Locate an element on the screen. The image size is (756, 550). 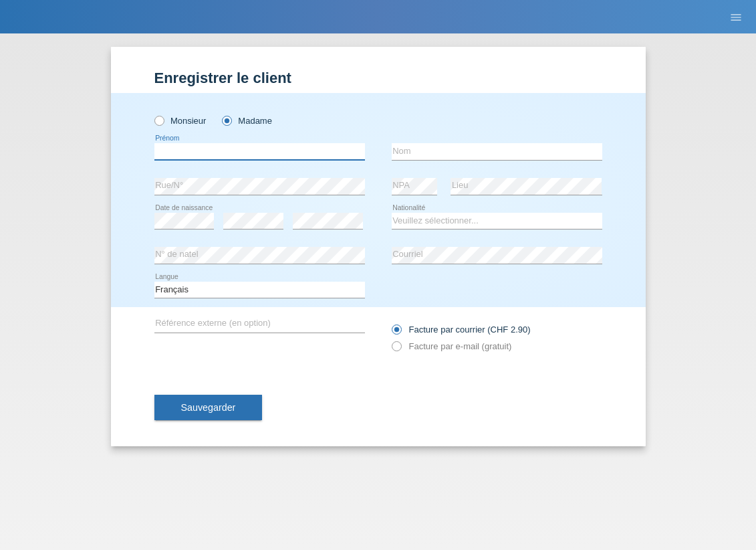
label: Facture par courrier (CHF 2.90) is located at coordinates (461, 330).